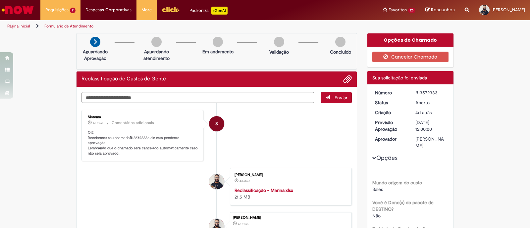 This screenshot has width=530, height=228. What do you see at coordinates (378, 190) in the screenshot?
I see `span: Sales` at bounding box center [378, 190].